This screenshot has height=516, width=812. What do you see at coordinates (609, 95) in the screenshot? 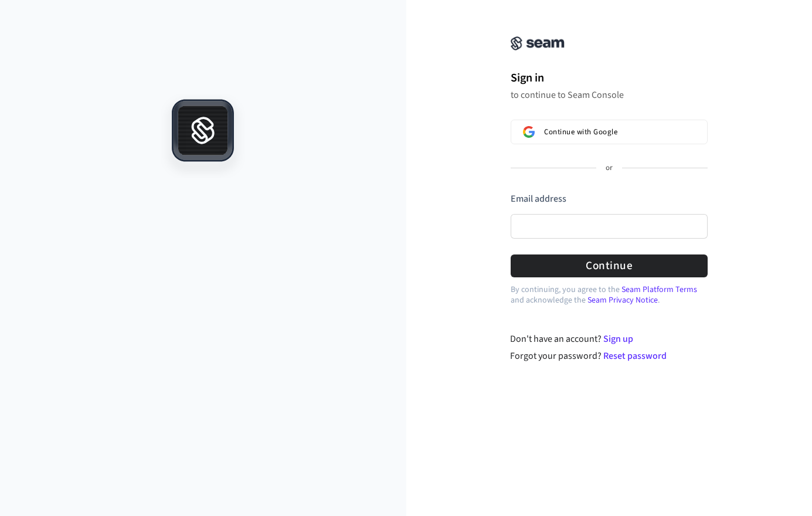
I see `p: to continue to Seam Console` at bounding box center [609, 95].